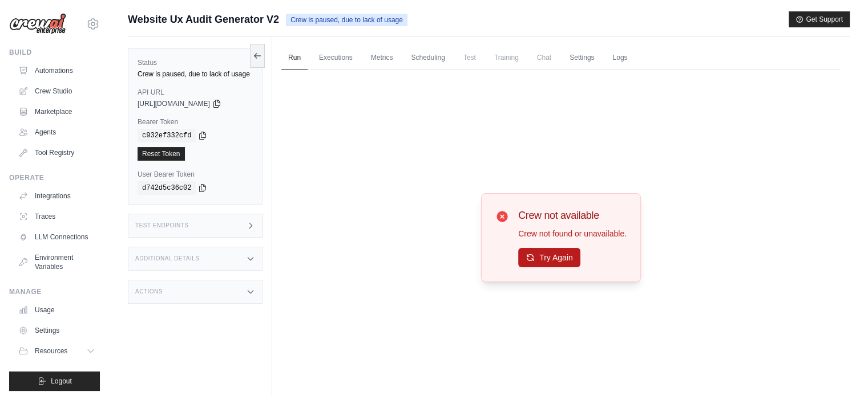 The width and height of the screenshot is (868, 396). What do you see at coordinates (149, 292) in the screenshot?
I see `h3: Actions` at bounding box center [149, 292].